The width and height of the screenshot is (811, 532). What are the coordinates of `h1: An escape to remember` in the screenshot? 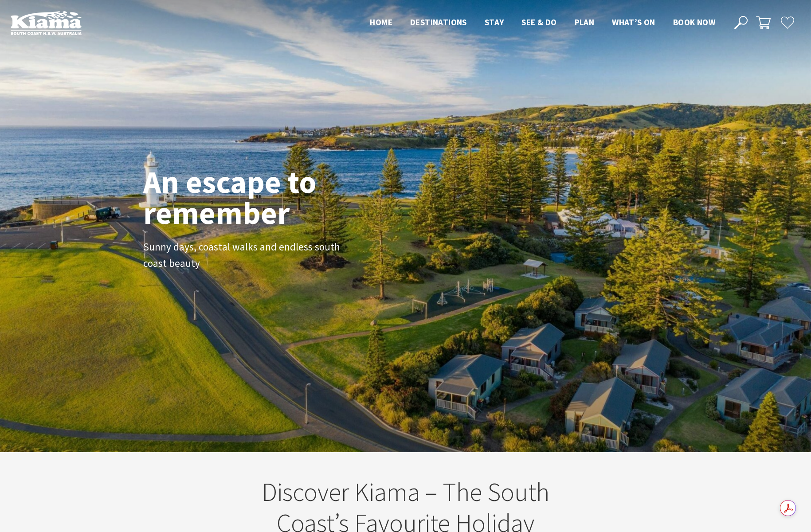 It's located at (265, 197).